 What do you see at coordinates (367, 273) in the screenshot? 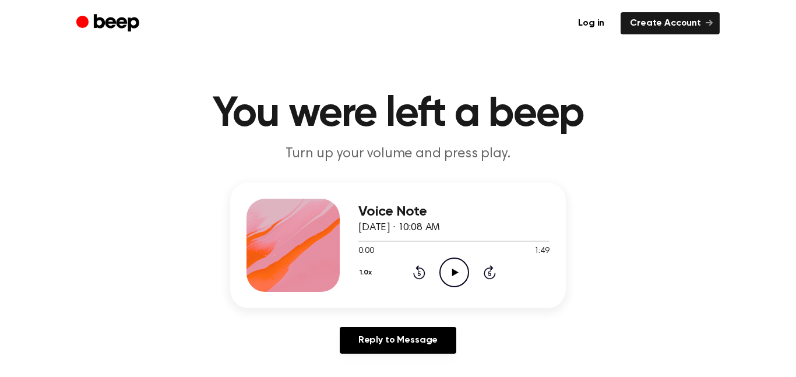
I see `button: 1.0x` at bounding box center [367, 273].